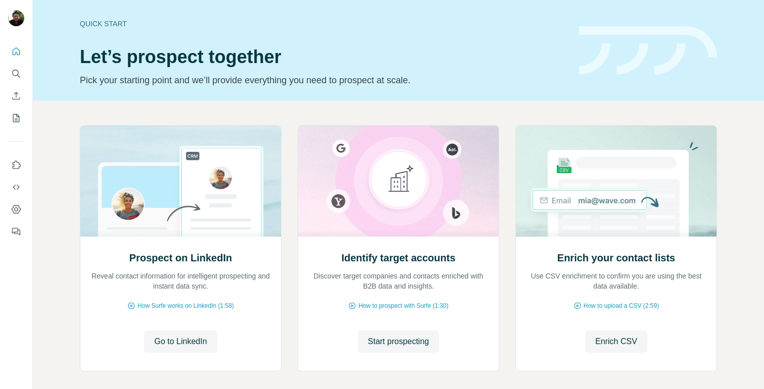 The height and width of the screenshot is (389, 764). I want to click on p: Pick your starting point and we’ll provide everything you need to prospect at scale., so click(323, 80).